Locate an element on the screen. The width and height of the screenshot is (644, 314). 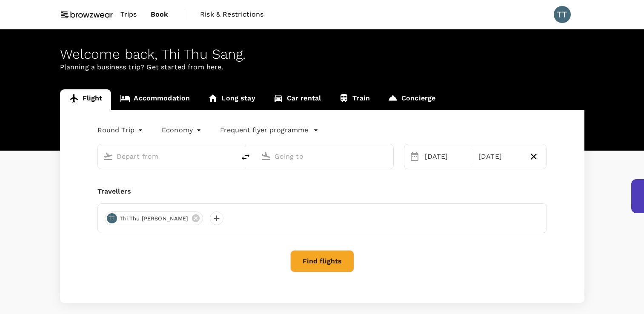
a: Train is located at coordinates (354, 100).